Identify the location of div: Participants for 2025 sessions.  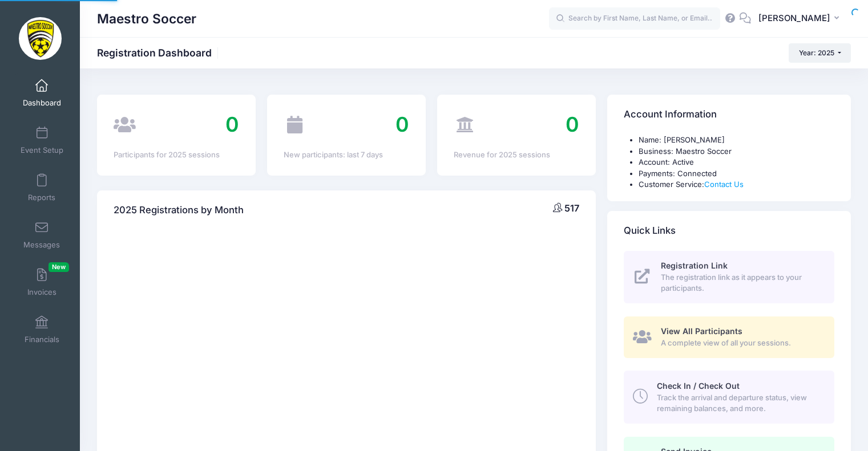
(176, 155).